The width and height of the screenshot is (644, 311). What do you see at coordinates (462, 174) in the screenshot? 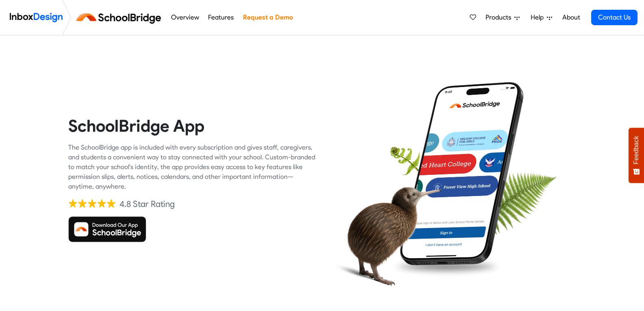
I see `img: phone.png` at bounding box center [462, 174].